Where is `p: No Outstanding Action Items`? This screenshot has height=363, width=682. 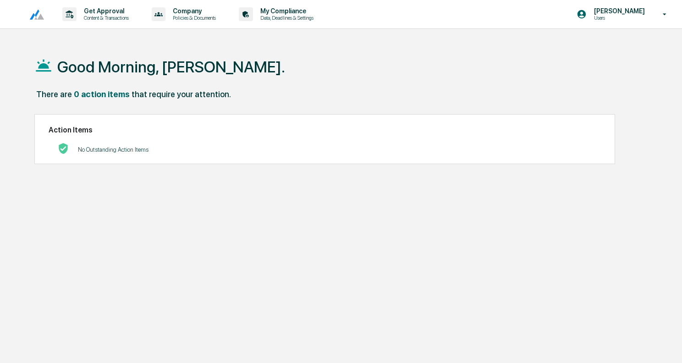
p: No Outstanding Action Items is located at coordinates (113, 149).